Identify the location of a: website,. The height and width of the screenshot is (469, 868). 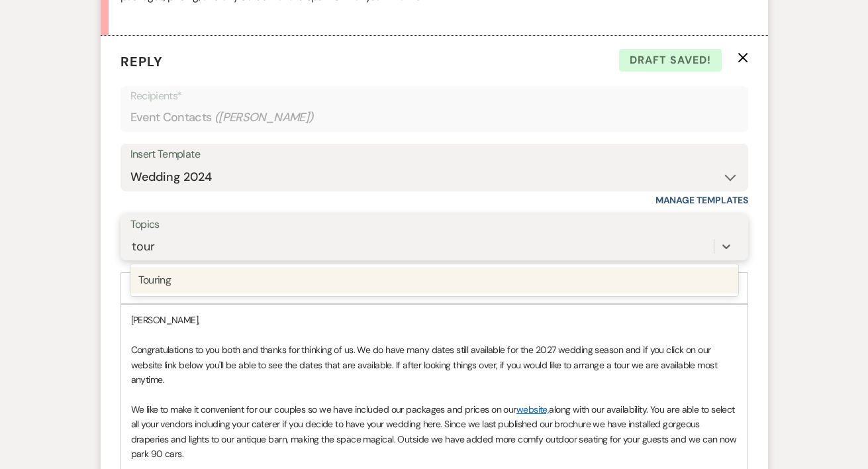
(533, 409).